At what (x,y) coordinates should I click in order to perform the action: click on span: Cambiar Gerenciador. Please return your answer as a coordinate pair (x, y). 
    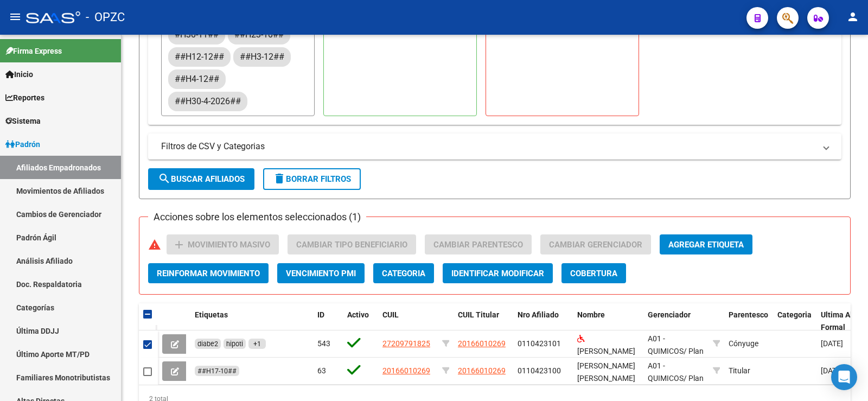
    Looking at the image, I should click on (596, 244).